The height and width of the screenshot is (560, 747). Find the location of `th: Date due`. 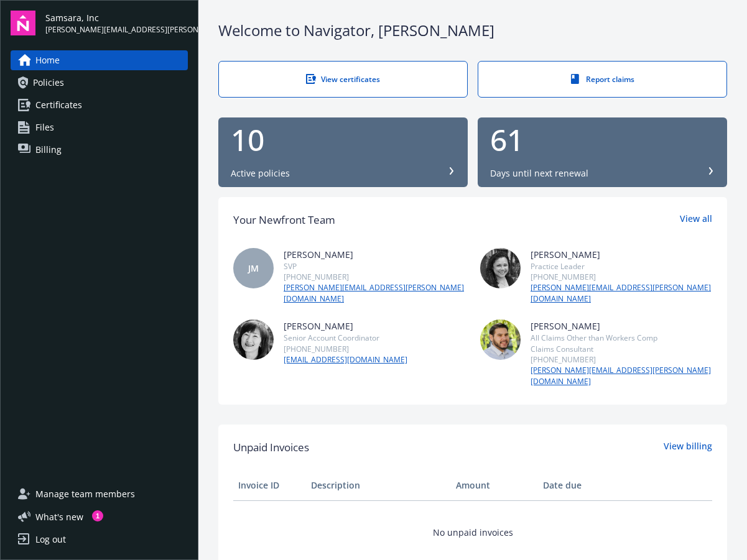

th: Date due is located at coordinates (574, 486).